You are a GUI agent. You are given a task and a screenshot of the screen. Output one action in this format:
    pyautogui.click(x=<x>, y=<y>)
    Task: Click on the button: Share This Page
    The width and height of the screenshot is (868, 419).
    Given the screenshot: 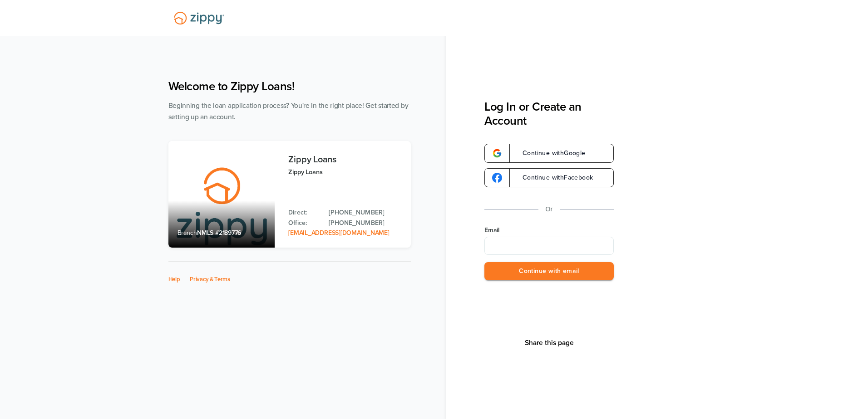 What is the action you would take?
    pyautogui.click(x=549, y=342)
    